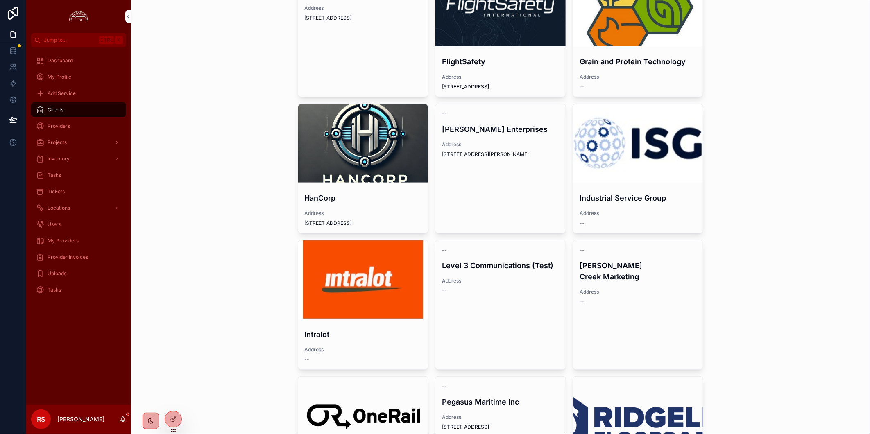 This screenshot has height=434, width=870. Describe the element at coordinates (70, 40) in the screenshot. I see `span: Jump to...` at that location.